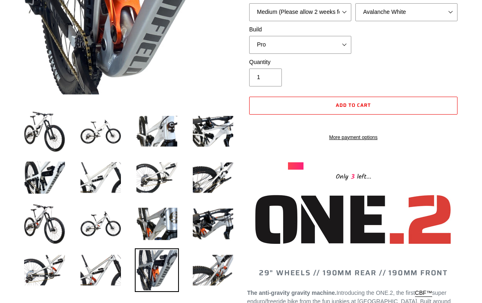 Image resolution: width=482 pixels, height=303 pixels. I want to click on label: Build, so click(300, 29).